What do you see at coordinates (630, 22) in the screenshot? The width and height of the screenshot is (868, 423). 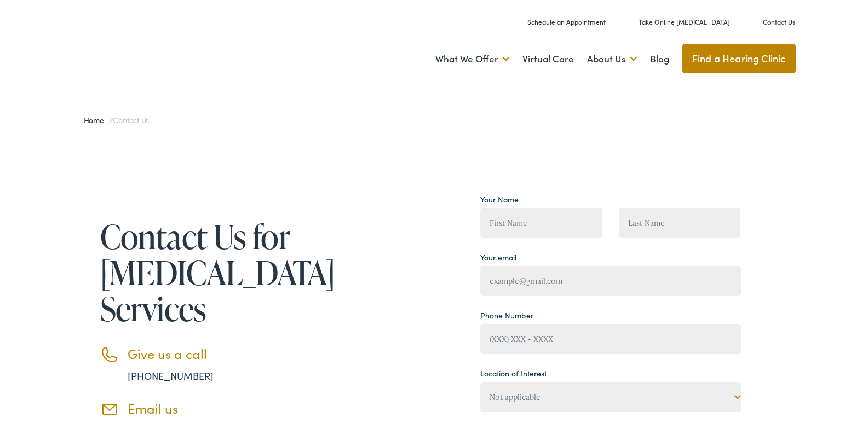 I see `img: Headphones icone to schedule online hearing test in Cincinnati, OH` at bounding box center [630, 22].